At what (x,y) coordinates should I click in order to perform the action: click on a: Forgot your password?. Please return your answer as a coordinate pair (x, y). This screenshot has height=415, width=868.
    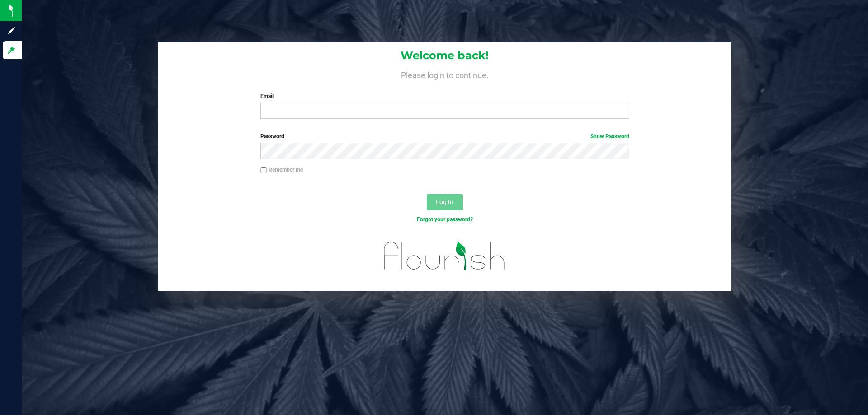
    Looking at the image, I should click on (445, 220).